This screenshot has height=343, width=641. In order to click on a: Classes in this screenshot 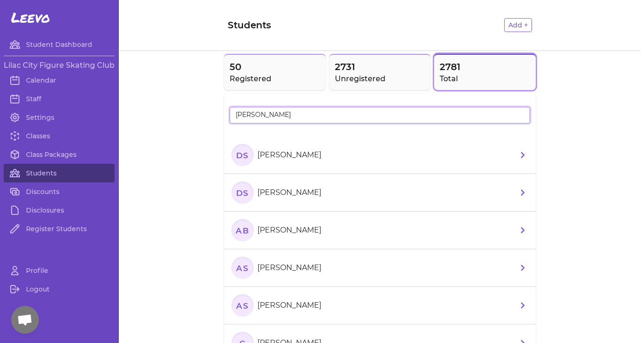, I will do `click(59, 136)`.